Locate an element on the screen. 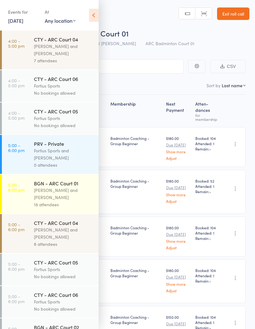 The height and width of the screenshot is (329, 255). div: BGN - ARC Court 01 is located at coordinates (63, 183).